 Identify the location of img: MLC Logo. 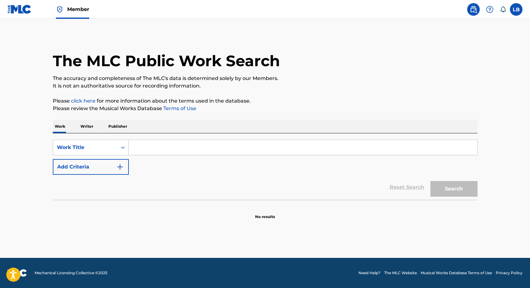
(19, 9).